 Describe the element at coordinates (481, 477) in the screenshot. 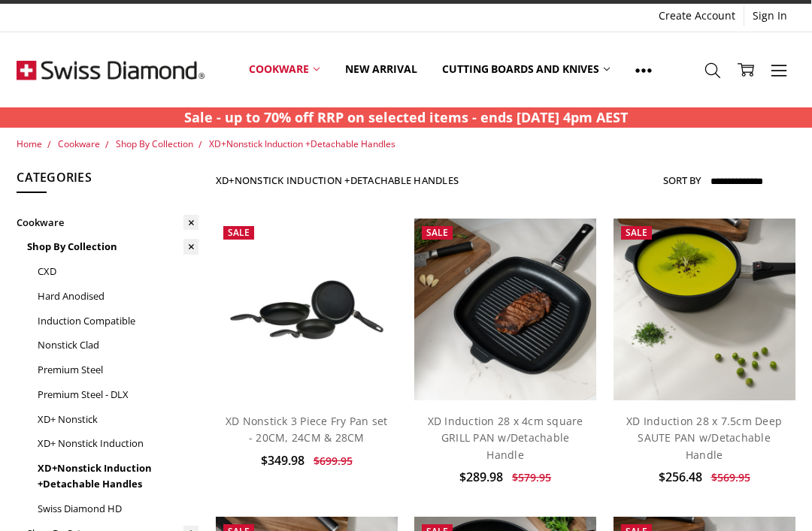

I see `span: $289.98` at that location.